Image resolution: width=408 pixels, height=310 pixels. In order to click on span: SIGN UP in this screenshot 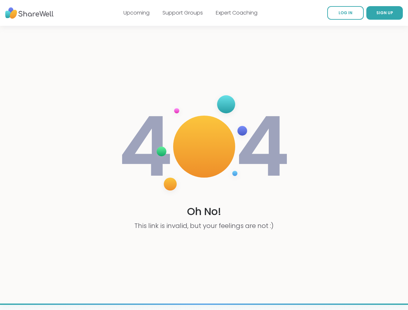, I will do `click(385, 13)`.